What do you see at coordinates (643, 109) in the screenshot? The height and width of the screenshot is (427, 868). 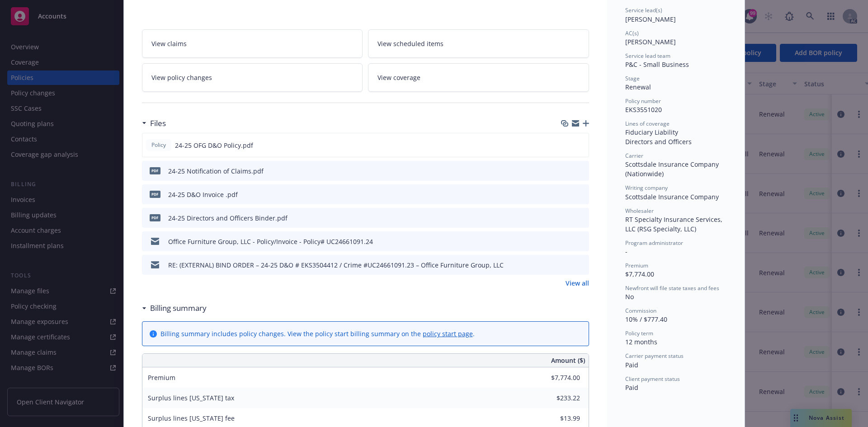 I see `span: EKS3551020` at bounding box center [643, 109].